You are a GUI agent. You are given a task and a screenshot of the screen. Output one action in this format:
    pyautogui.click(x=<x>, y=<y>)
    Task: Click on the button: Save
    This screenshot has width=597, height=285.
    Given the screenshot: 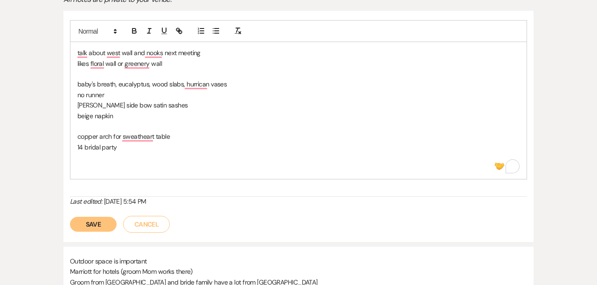 What is the action you would take?
    pyautogui.click(x=93, y=224)
    